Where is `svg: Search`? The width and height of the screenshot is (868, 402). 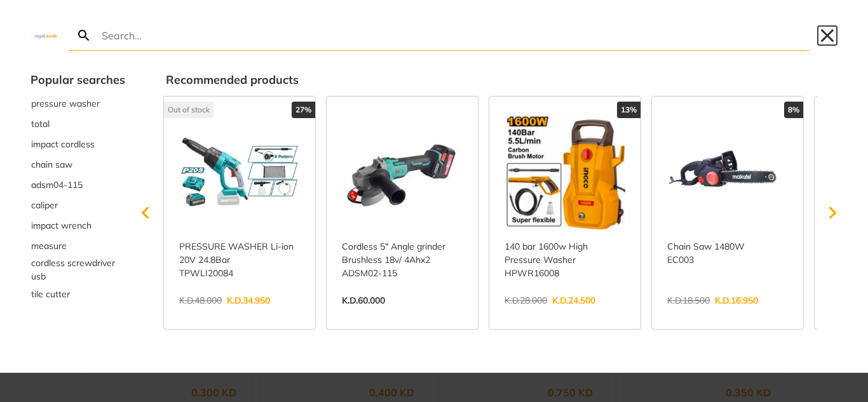
svg: Search is located at coordinates (84, 35).